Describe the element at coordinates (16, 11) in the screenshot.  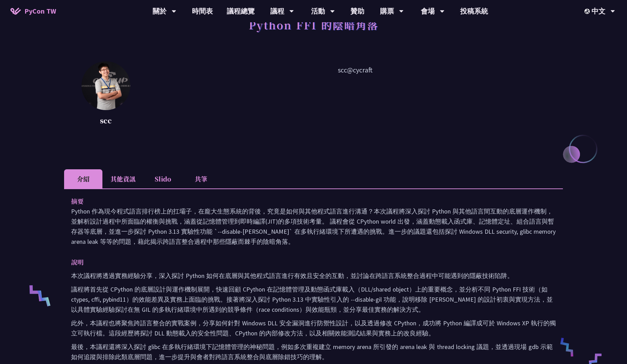
I see `img: Home icon of PyCon TW 2025` at that location.